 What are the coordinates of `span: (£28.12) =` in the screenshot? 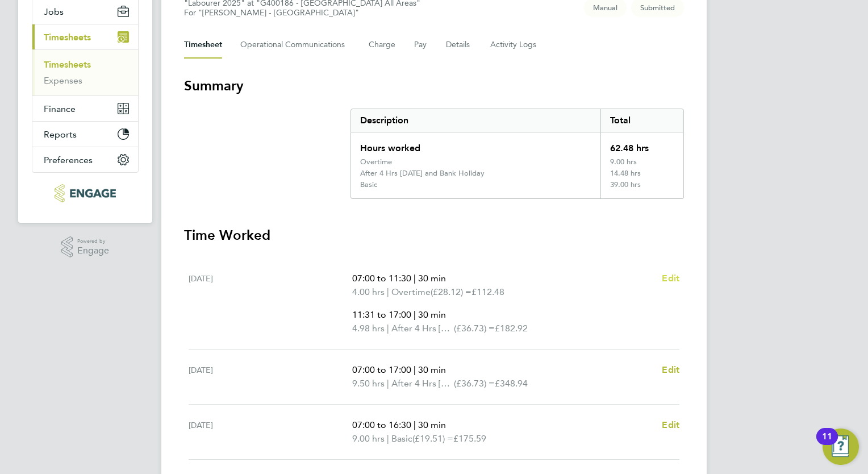 It's located at (451, 292).